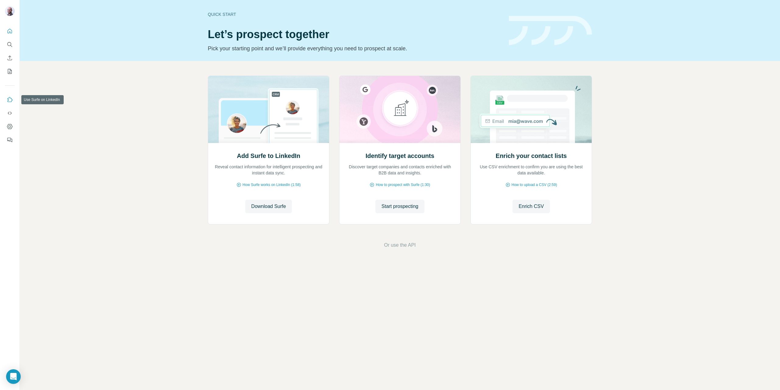  I want to click on p: Reveal contact information for intelligent prospecting and instant data sync., so click(268, 170).